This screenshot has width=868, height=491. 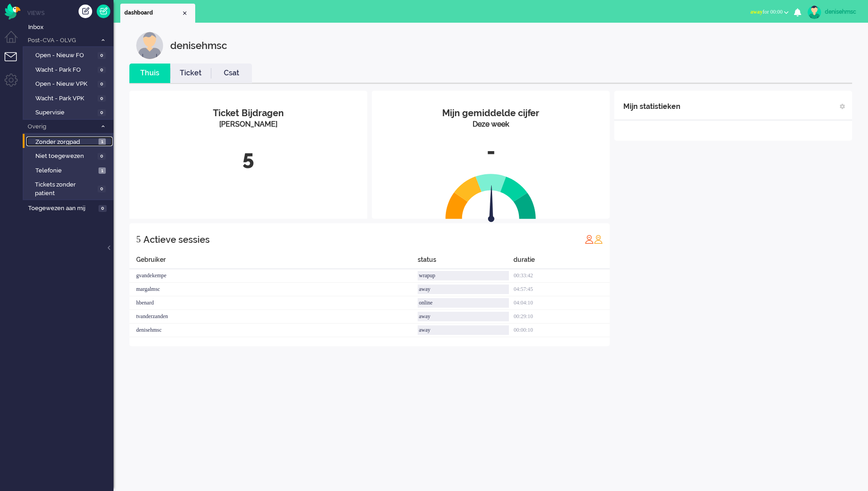 What do you see at coordinates (766, 12) in the screenshot?
I see `span: for 00:00` at bounding box center [766, 12].